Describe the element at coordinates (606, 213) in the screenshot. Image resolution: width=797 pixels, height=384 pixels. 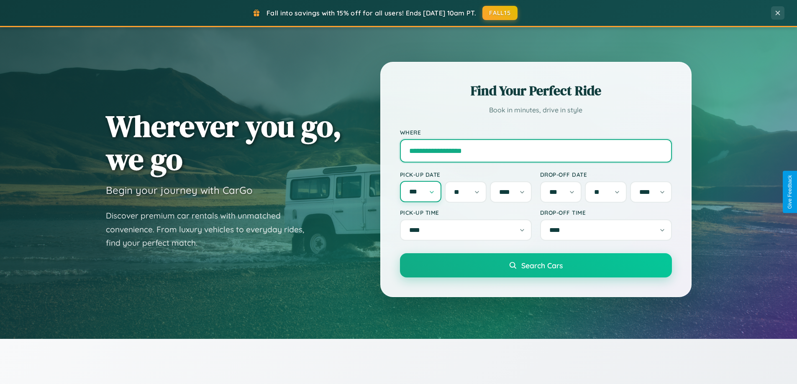
I see `label: Drop-off Time` at that location.